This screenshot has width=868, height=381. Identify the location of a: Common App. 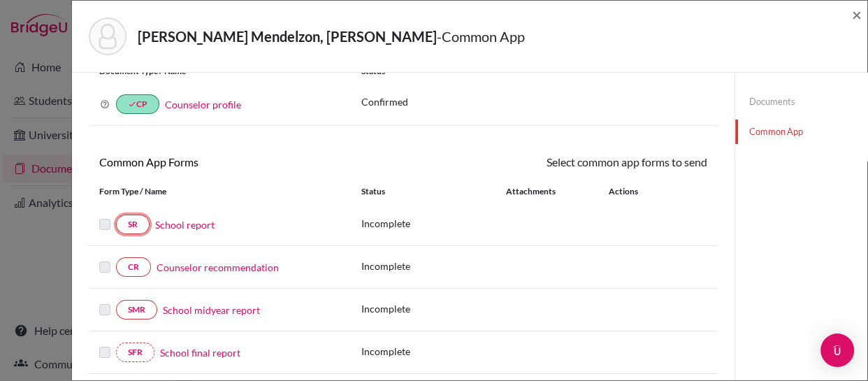
(801, 132).